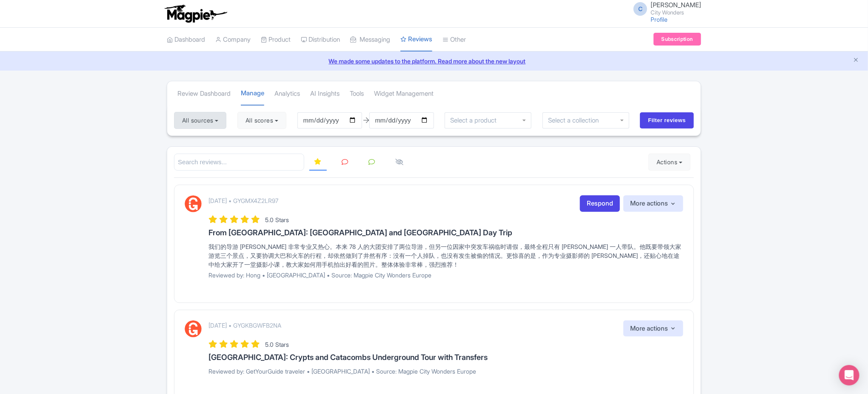 Image resolution: width=868 pixels, height=394 pixels. What do you see at coordinates (659, 19) in the screenshot?
I see `a: Profile` at bounding box center [659, 19].